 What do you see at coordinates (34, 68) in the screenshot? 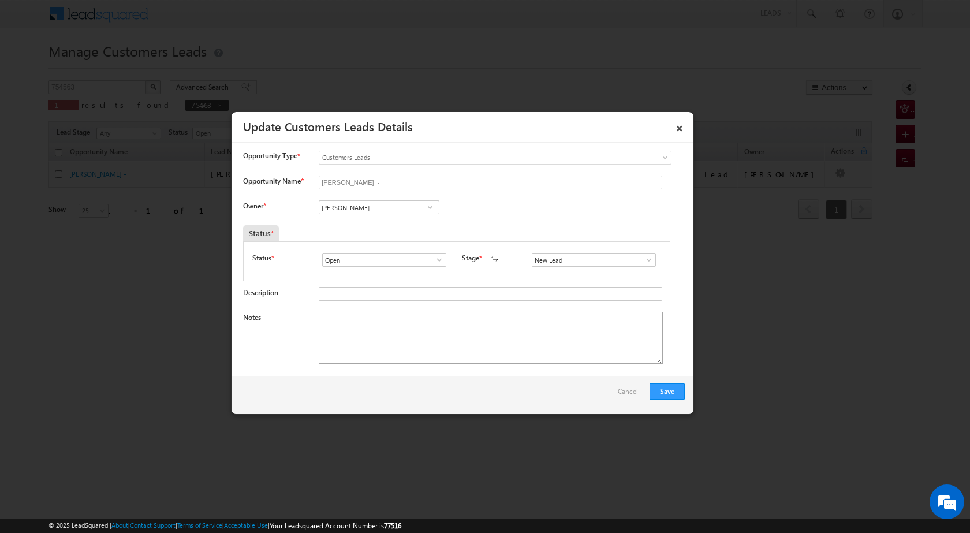
I see `img: d_60004797649_company_0_60004797649` at bounding box center [34, 68].